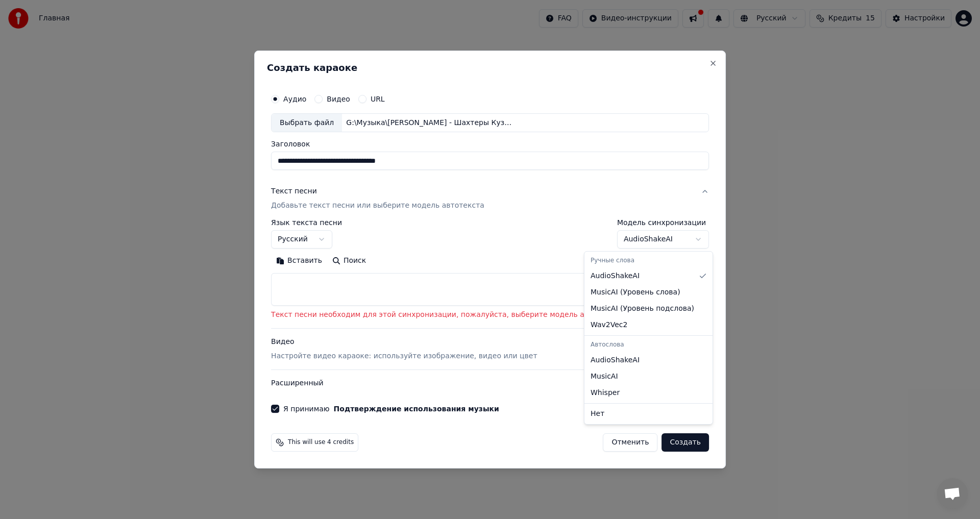 This screenshot has height=519, width=980. Describe the element at coordinates (636, 292) in the screenshot. I see `span: MusicAI ( Уровень слова )` at that location.